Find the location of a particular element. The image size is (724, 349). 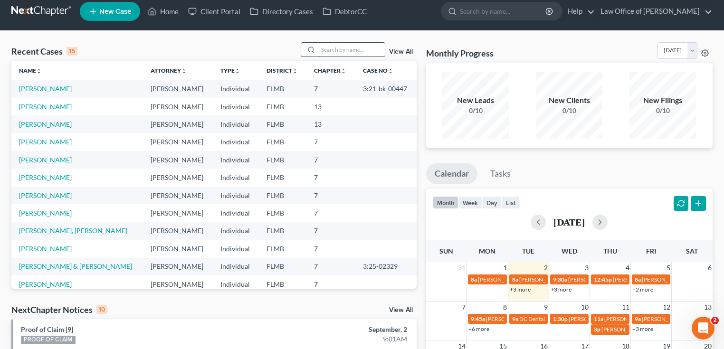

button: month is located at coordinates (446, 202).